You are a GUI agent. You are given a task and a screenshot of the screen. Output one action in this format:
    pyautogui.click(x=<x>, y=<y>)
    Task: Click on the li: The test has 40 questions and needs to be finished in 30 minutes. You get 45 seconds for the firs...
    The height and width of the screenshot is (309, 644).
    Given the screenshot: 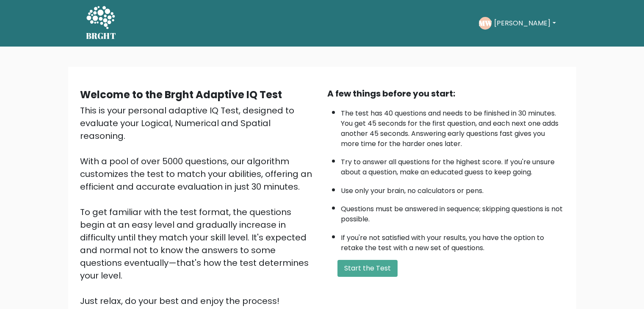 What is the action you would take?
    pyautogui.click(x=453, y=127)
    